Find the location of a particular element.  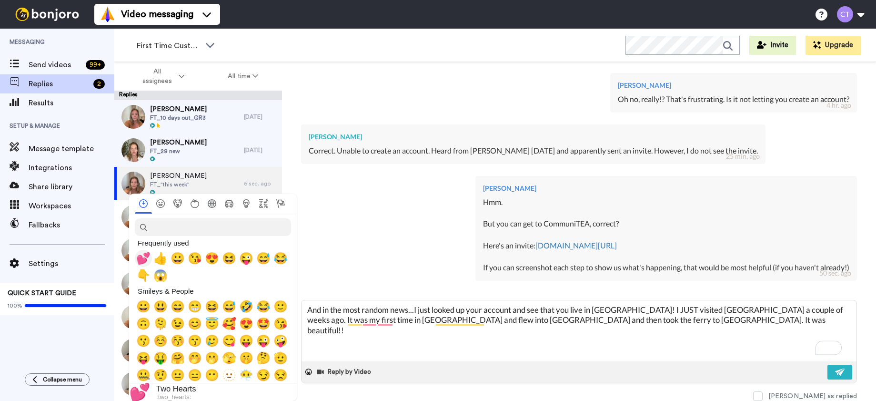

span: FT_29 new is located at coordinates (178, 151).